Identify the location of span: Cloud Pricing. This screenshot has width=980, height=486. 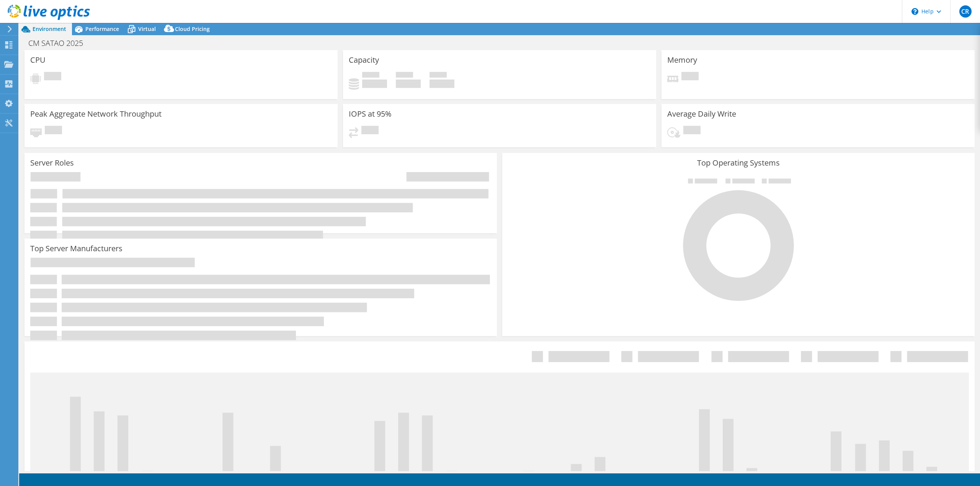
(192, 28).